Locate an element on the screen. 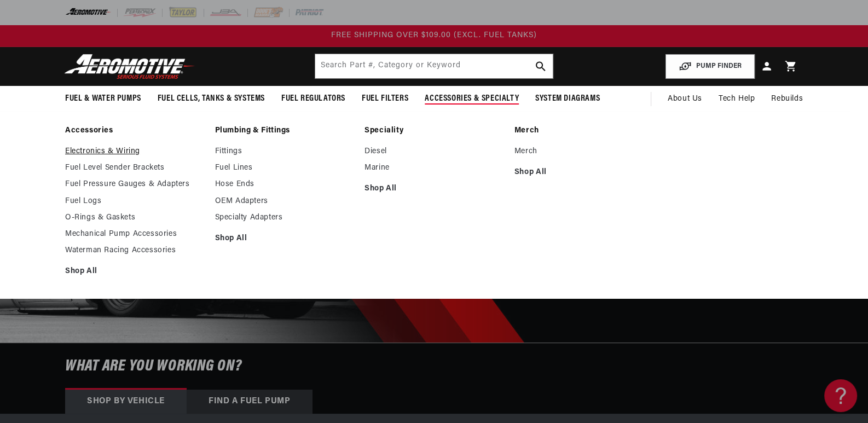  a: Diesel is located at coordinates (434, 152).